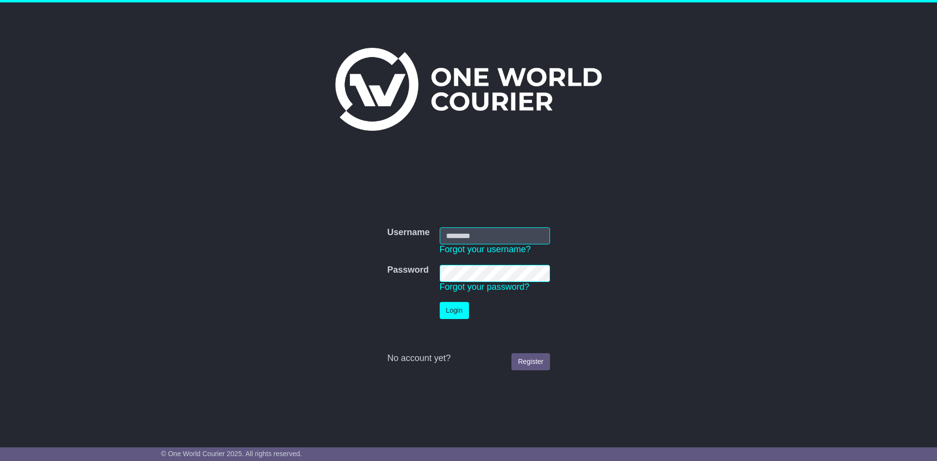 The width and height of the screenshot is (937, 461). Describe the element at coordinates (231, 454) in the screenshot. I see `span: © One World Courier 2025. All rights reserved.` at that location.